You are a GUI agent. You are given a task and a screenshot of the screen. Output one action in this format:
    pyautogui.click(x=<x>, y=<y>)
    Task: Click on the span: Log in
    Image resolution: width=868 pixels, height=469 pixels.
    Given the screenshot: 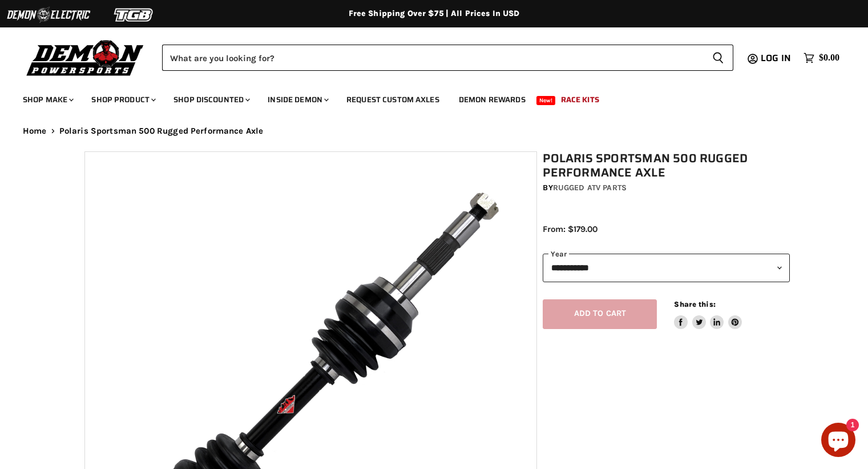 What is the action you would take?
    pyautogui.click(x=775, y=58)
    